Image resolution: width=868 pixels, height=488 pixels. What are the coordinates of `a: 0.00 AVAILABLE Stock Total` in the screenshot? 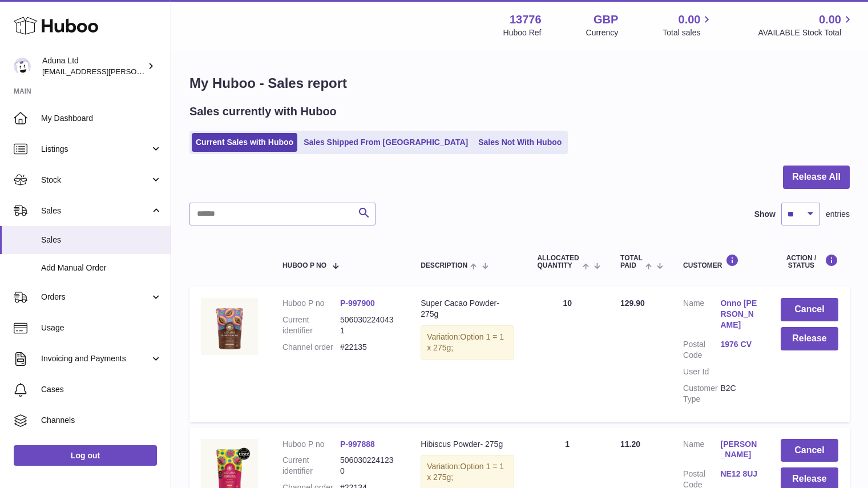 It's located at (806, 25).